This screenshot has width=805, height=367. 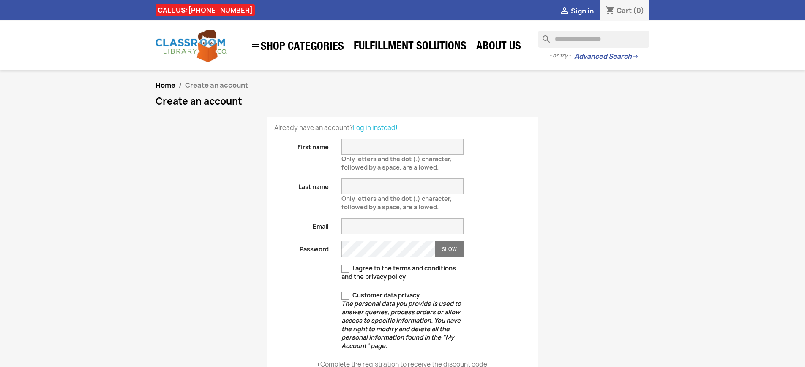 I want to click on a:  Sign in, so click(x=576, y=11).